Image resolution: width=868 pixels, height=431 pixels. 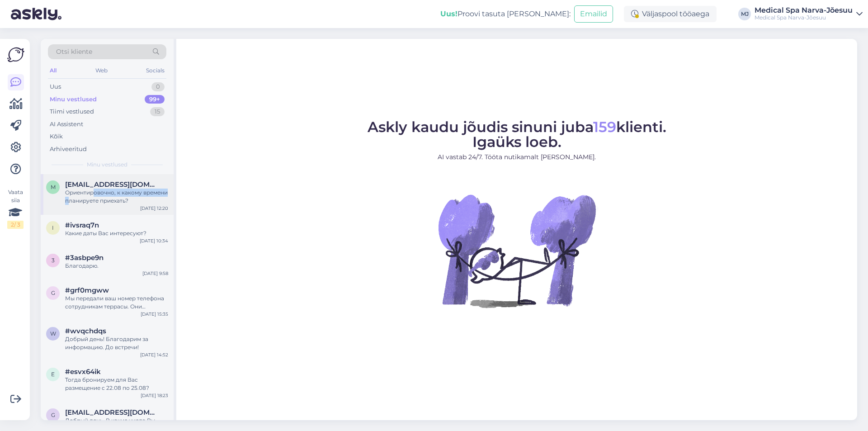 I want to click on img: No Chat active, so click(x=517, y=251).